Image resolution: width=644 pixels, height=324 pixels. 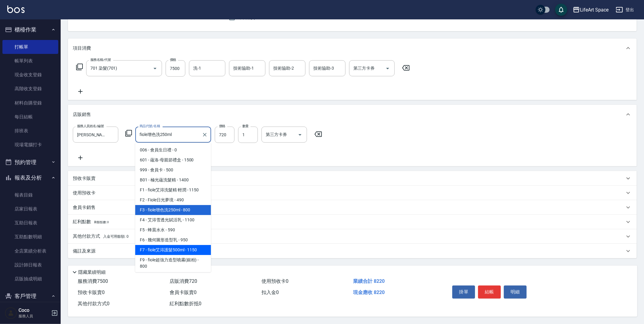 I want to click on a: 設計師日報表, so click(x=30, y=265).